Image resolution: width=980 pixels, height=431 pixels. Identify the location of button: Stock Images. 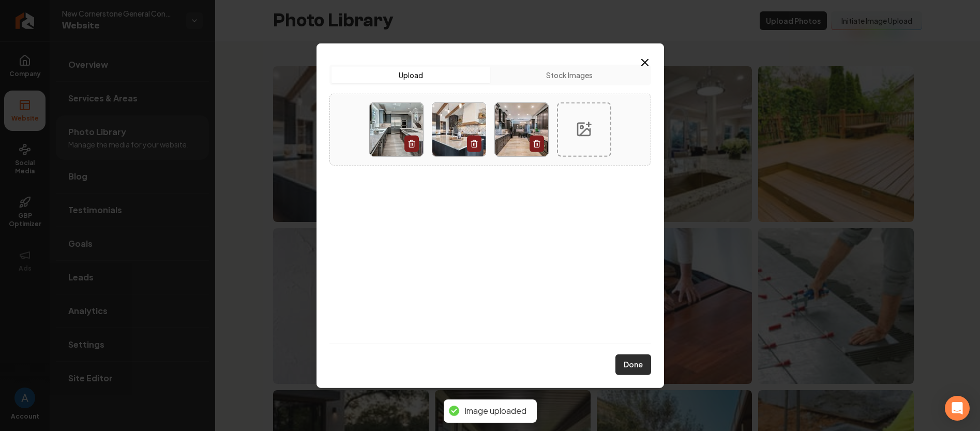
(570, 75).